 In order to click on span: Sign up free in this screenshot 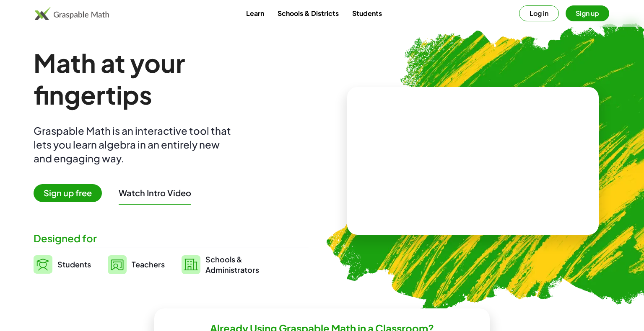, I will do `click(68, 193)`.